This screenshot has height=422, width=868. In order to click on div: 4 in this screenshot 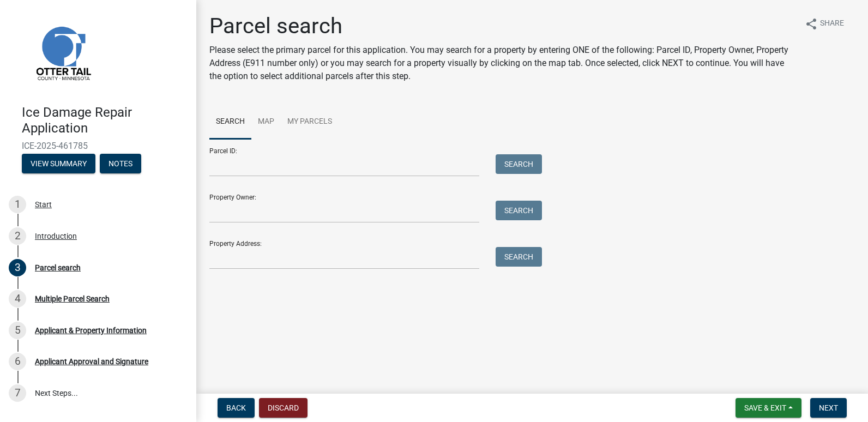, I will do `click(17, 299)`.